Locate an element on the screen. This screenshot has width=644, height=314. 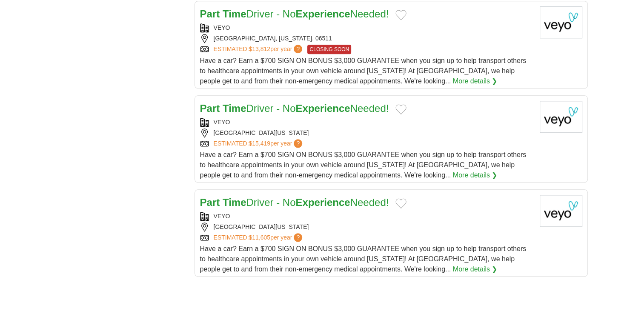
span: $11,605 is located at coordinates (259, 237).